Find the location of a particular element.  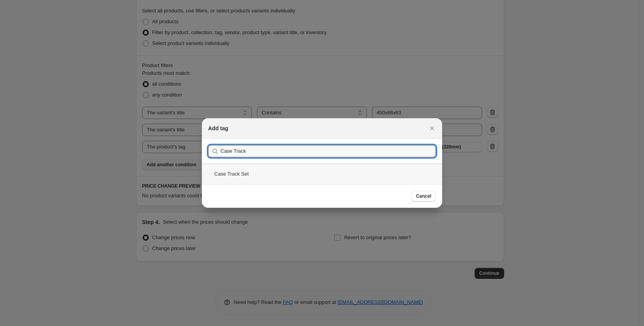

input: Search tags is located at coordinates (328, 151).